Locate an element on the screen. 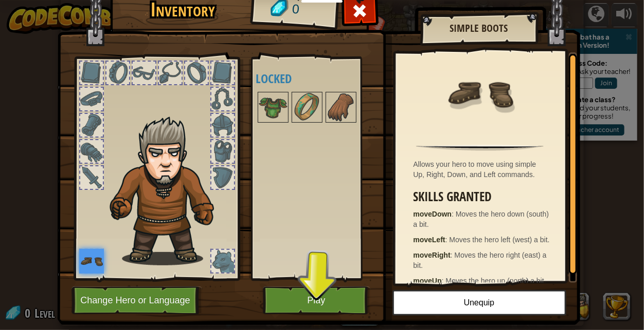  strong: moveDown is located at coordinates (432, 214).